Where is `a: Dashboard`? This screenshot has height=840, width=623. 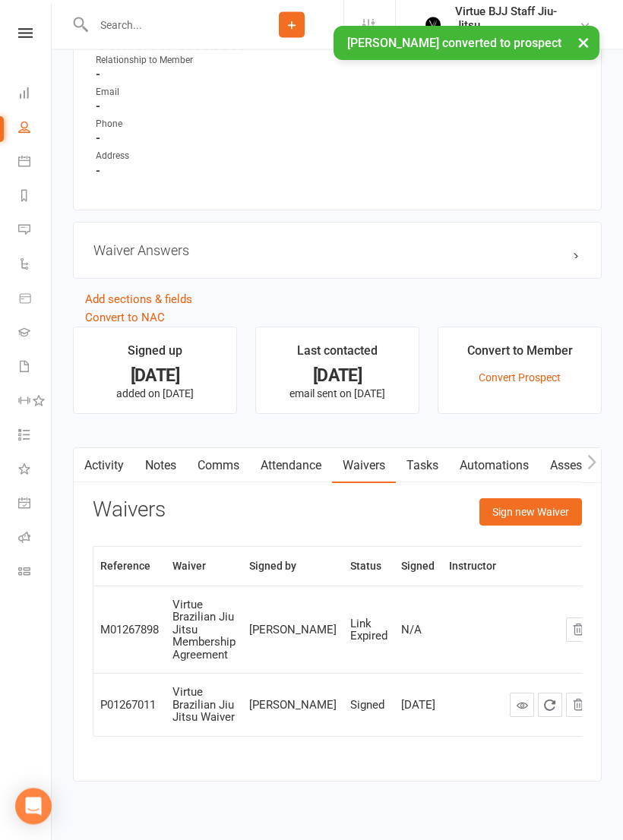
a: Dashboard is located at coordinates (35, 94).